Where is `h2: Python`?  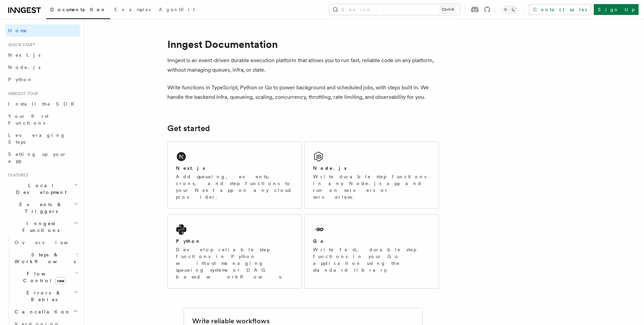 h2: Python is located at coordinates (188, 241).